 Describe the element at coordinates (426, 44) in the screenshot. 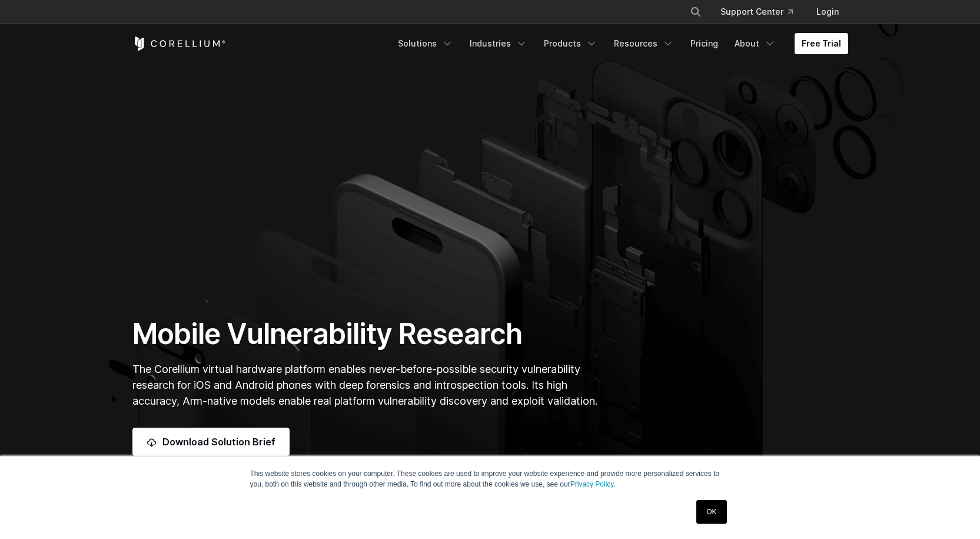

I see `a: Solutions` at that location.